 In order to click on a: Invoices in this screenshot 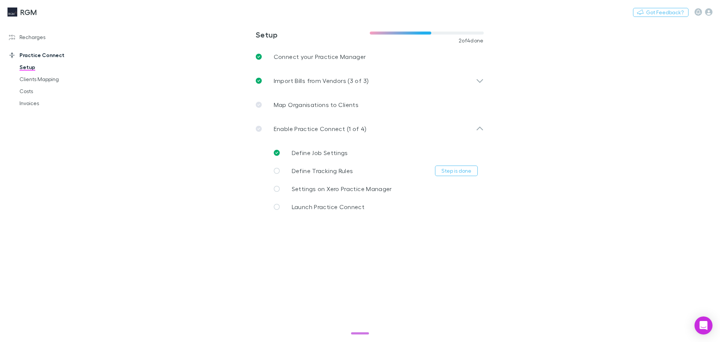, I will do `click(57, 103)`.